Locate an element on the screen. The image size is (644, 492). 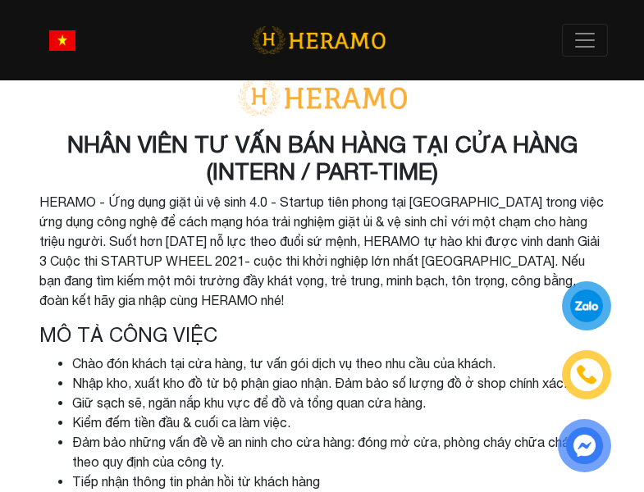
li: Đảm bảo những vấn đề về an ninh cho cửa hàng: đóng mở cửa, phòng cháy chữa cháy,... theo quy định... is located at coordinates (339, 452).